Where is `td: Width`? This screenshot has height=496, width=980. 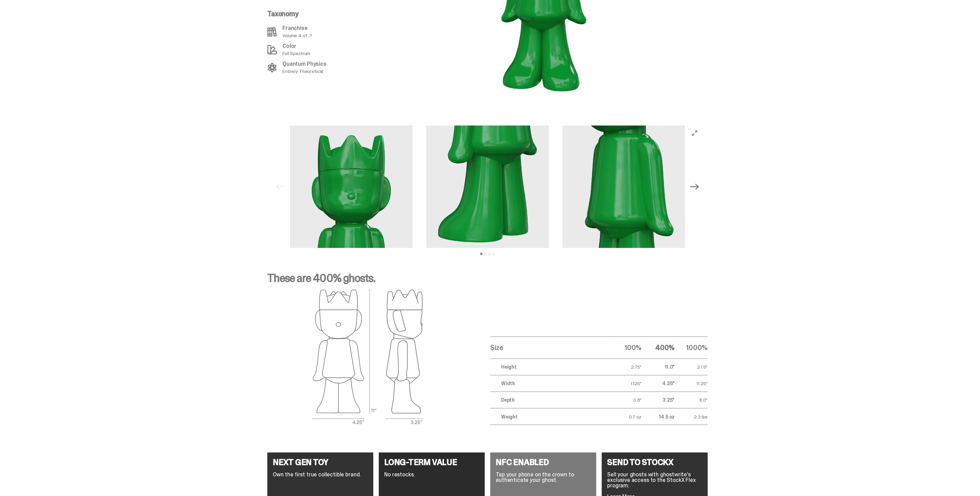
td: Width is located at coordinates (549, 384).